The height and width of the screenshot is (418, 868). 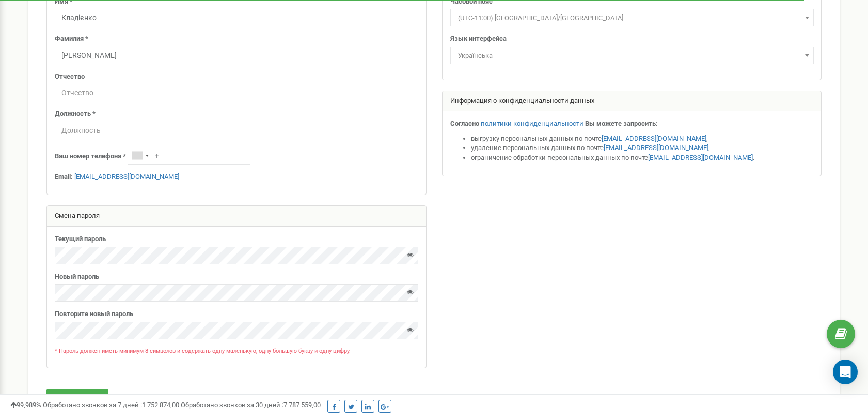 I want to click on button: Сохранить, so click(x=77, y=397).